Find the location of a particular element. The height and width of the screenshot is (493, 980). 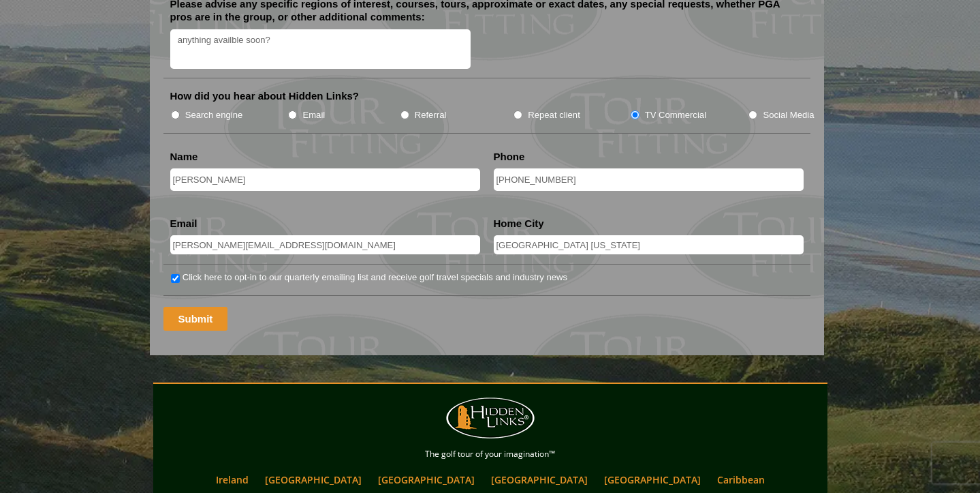

label: Name is located at coordinates (184, 157).